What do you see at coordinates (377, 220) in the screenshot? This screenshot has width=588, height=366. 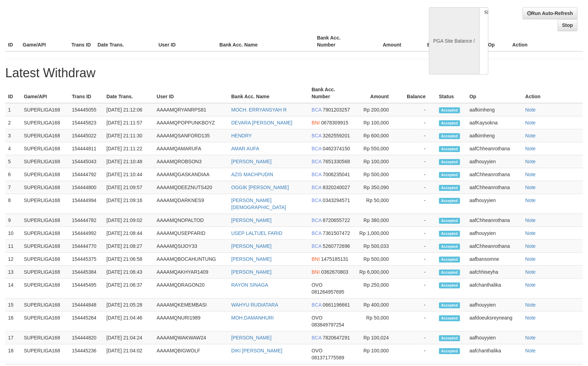 I see `td: Rp 380,000` at bounding box center [377, 220].